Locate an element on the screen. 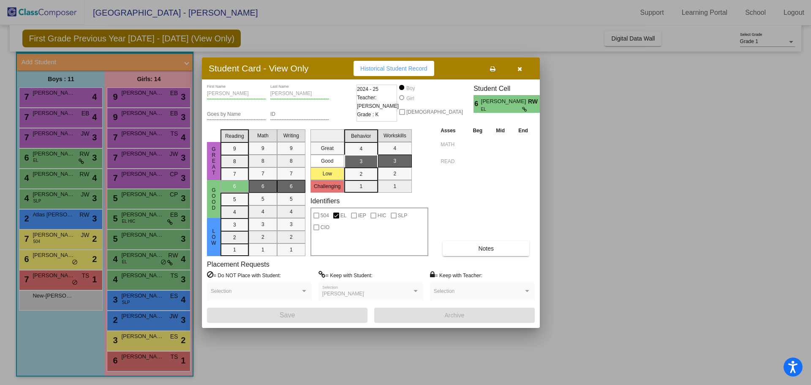 Image resolution: width=811 pixels, height=385 pixels. label: = Keep with Teacher: is located at coordinates (456, 275).